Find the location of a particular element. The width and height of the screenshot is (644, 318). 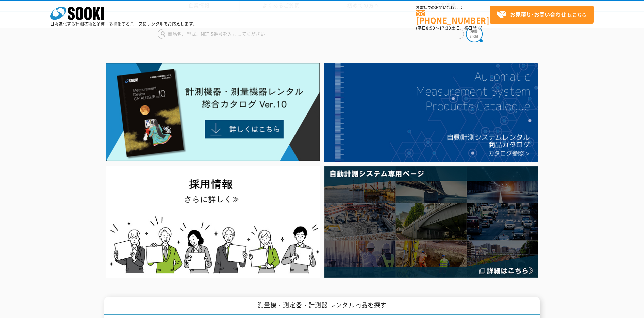

p: 日々進化する計測技術と多種・多様化するニーズにレンタルでお応えします。 is located at coordinates (124, 24).